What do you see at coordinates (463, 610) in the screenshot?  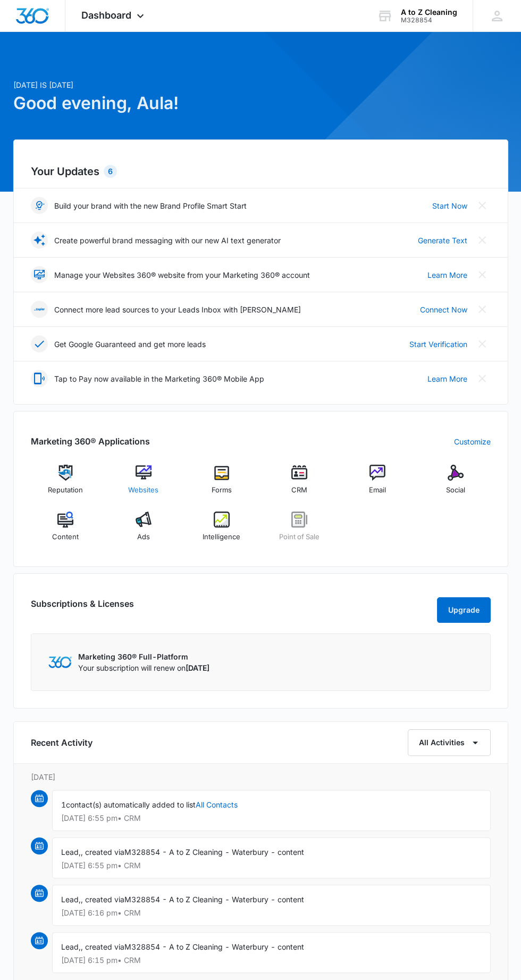 I see `button: Upgrade` at bounding box center [463, 610].